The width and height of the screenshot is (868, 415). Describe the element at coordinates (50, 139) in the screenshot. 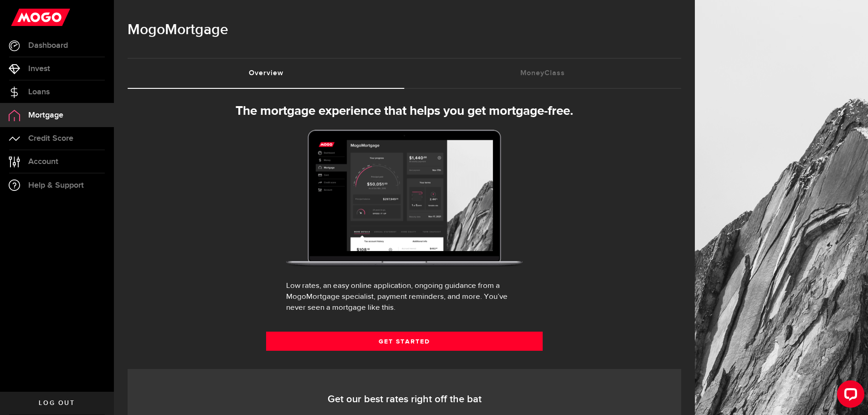

I see `span: Credit Score` at that location.